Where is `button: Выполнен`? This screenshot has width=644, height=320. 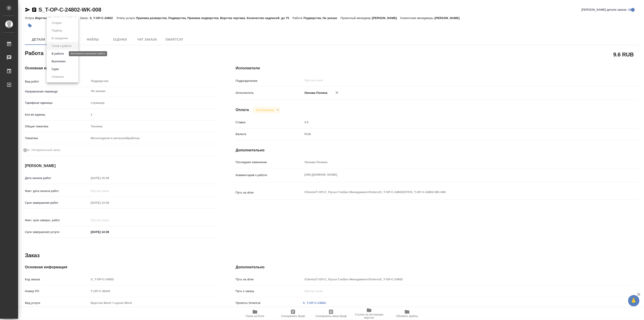
button: Выполнен is located at coordinates (58, 62).